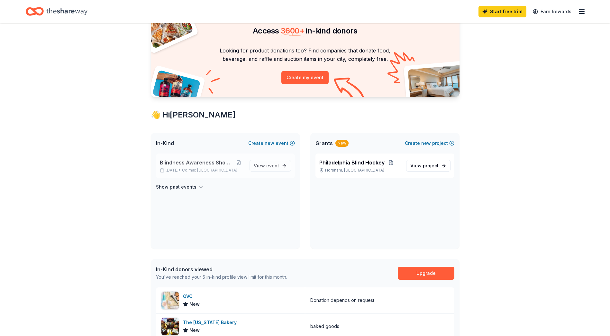 Image resolution: width=610 pixels, height=336 pixels. I want to click on span: event, so click(273, 165).